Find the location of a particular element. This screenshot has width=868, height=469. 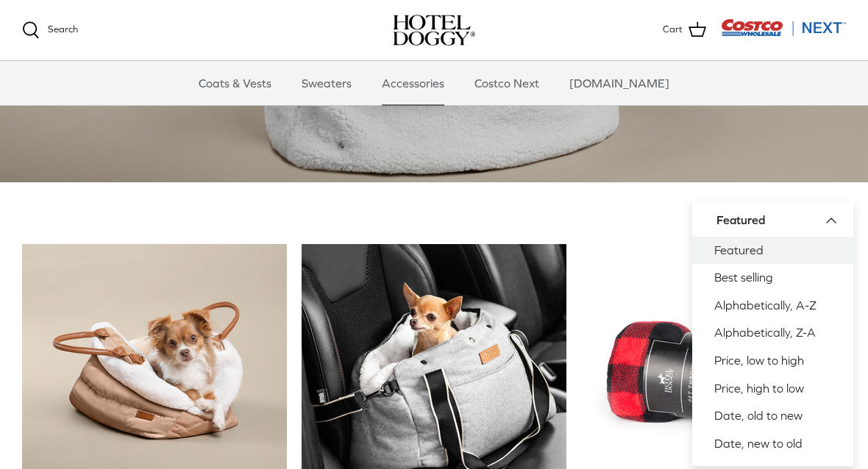

a: Date, old to new is located at coordinates (772, 416).